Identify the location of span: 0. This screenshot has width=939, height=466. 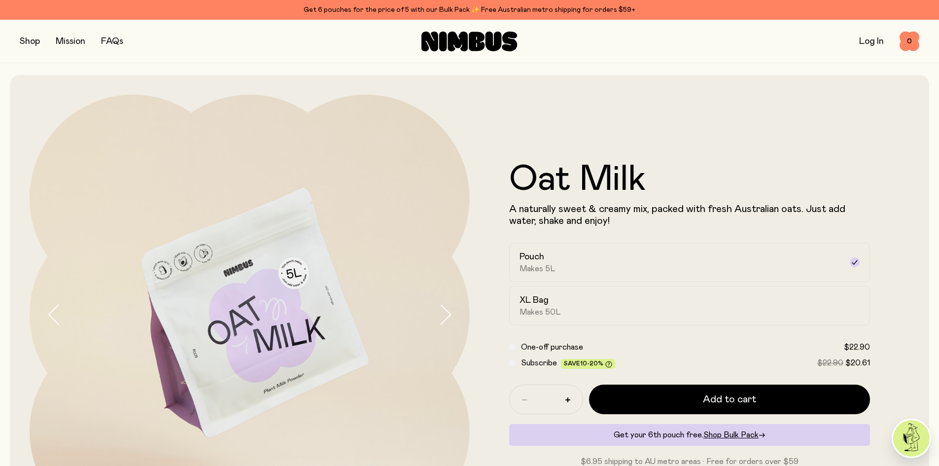
(909, 41).